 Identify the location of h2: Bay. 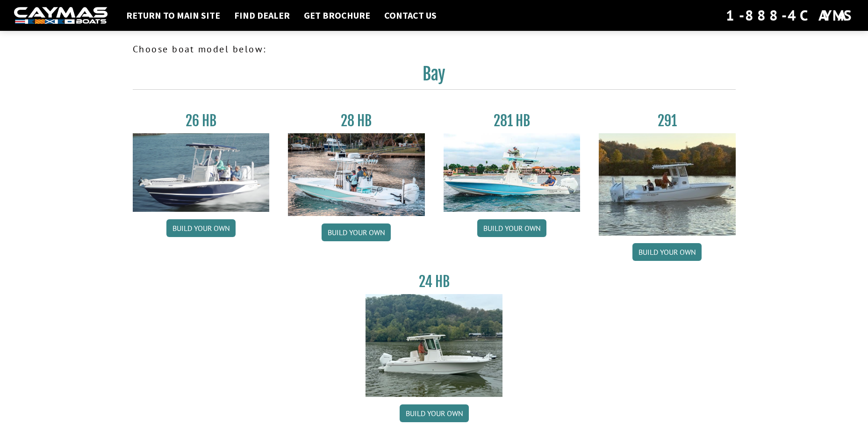
(434, 77).